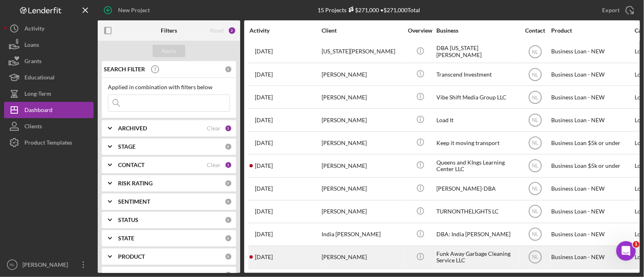 The height and width of the screenshot is (277, 644). Describe the element at coordinates (363, 10) in the screenshot. I see `div: $271,000` at that location.